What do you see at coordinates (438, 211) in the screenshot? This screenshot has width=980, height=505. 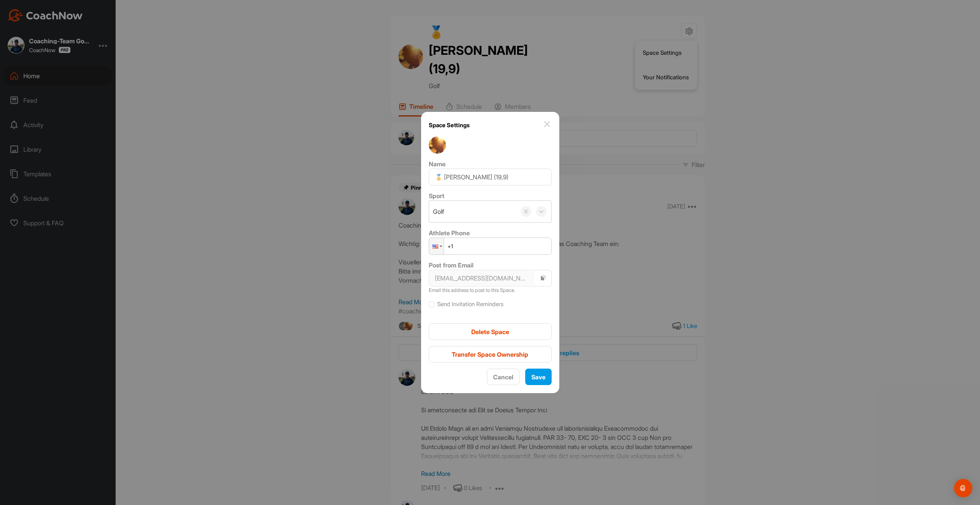 I see `div: Golf` at bounding box center [438, 211].